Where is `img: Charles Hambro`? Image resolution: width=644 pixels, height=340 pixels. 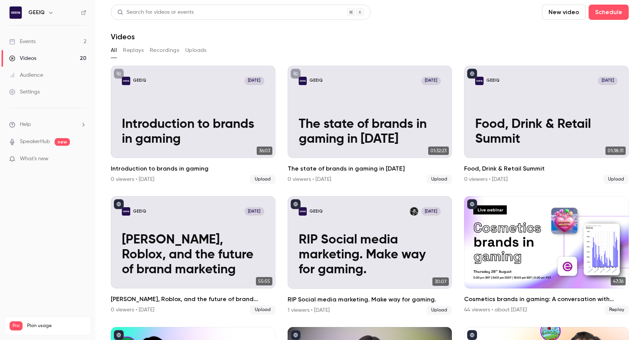 img: Charles Hambro is located at coordinates (414, 211).